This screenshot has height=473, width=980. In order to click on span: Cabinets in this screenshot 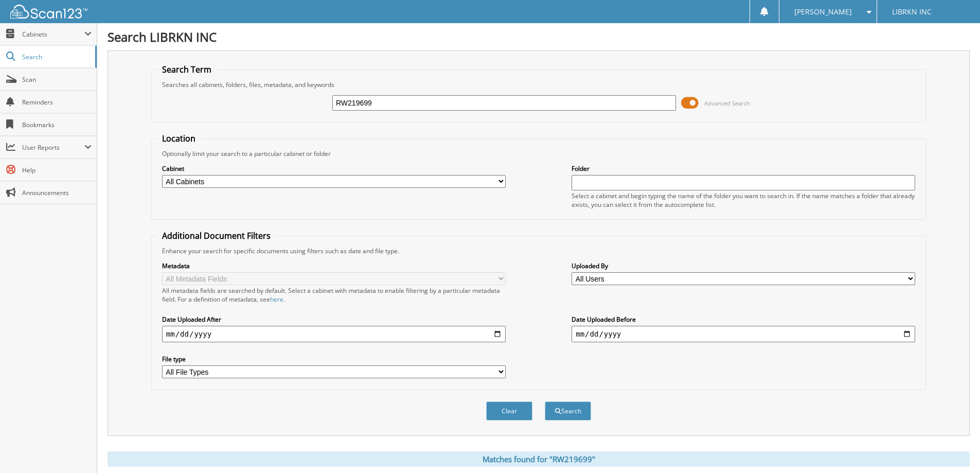, I will do `click(53, 34)`.